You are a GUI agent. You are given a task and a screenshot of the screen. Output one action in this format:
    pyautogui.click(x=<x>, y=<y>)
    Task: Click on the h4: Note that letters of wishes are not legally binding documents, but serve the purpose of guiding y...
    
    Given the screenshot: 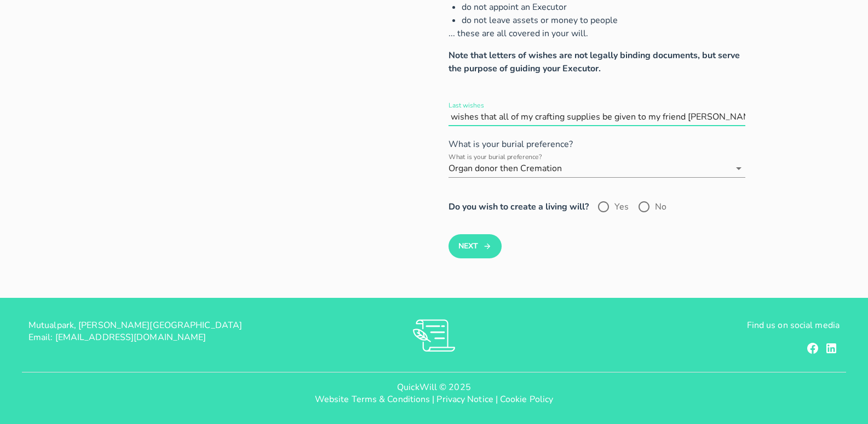 What is the action you would take?
    pyautogui.click(x=597, y=62)
    